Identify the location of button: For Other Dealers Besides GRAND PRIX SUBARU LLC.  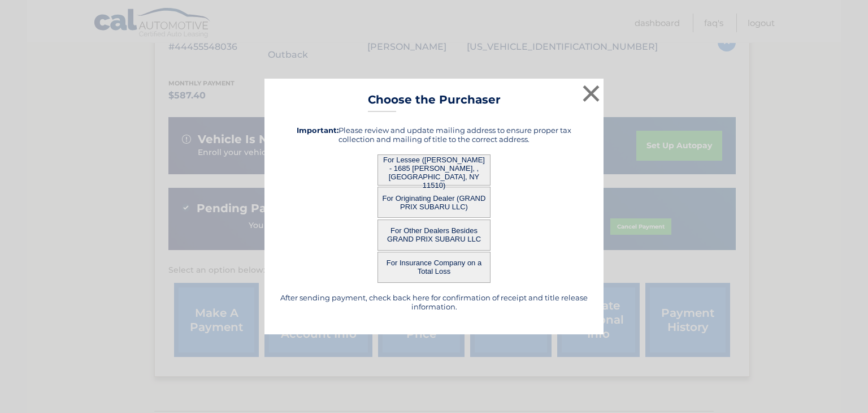
(434, 235).